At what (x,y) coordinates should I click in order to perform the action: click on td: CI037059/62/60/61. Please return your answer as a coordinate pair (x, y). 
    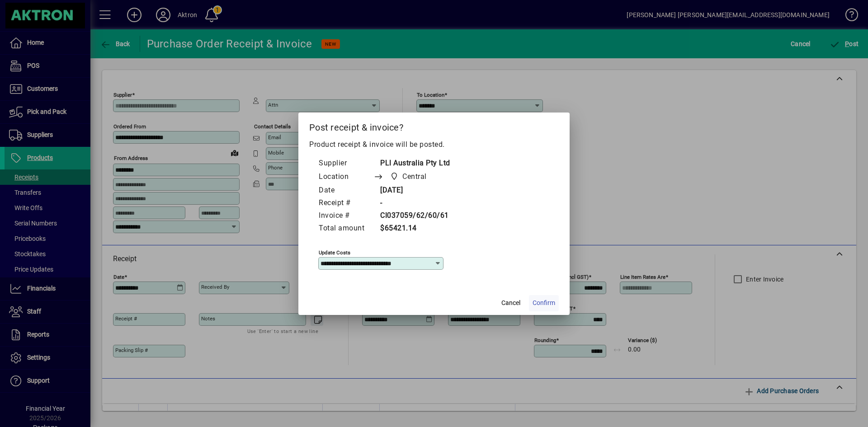
    Looking at the image, I should click on (412, 216).